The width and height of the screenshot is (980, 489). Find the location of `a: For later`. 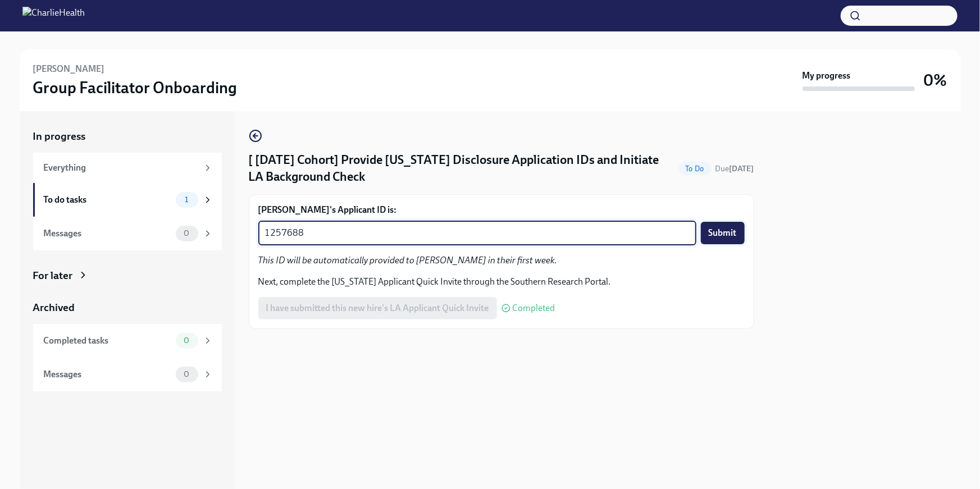

a: For later is located at coordinates (128, 276).